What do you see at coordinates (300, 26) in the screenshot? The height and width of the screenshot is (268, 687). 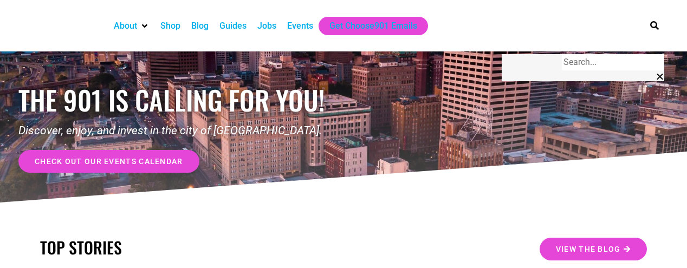 I see `a: Events` at bounding box center [300, 26].